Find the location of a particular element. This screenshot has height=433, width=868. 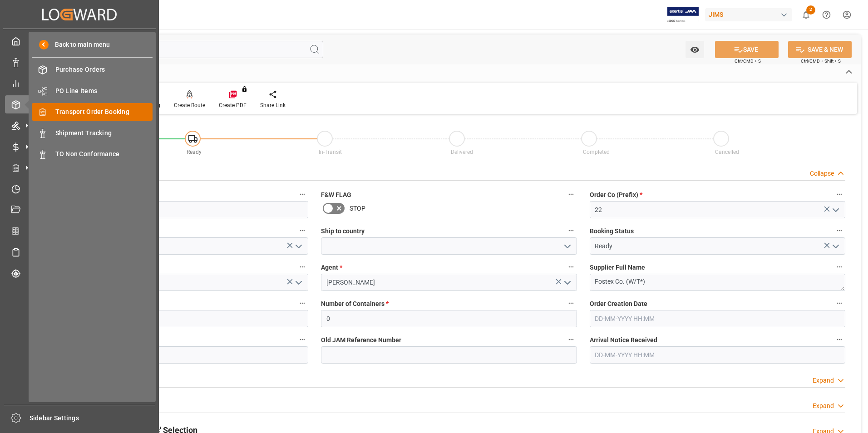

span: Agent is located at coordinates (332, 268).